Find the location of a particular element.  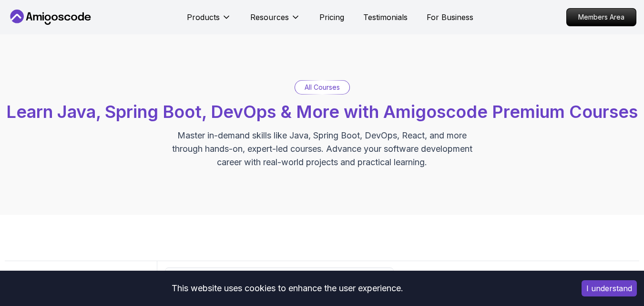

p: For Business is located at coordinates (450, 17).